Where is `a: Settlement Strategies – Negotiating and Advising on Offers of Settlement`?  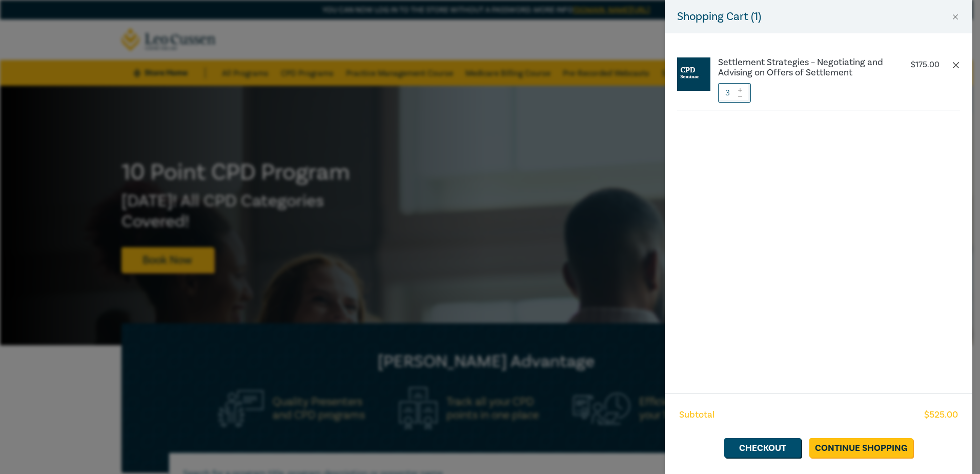 a: Settlement Strategies – Negotiating and Advising on Offers of Settlement is located at coordinates (804, 68).